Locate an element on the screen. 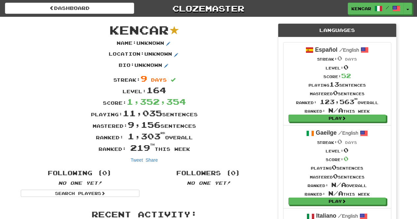 The width and height of the screenshot is (417, 219). span: 52 is located at coordinates (346, 76).